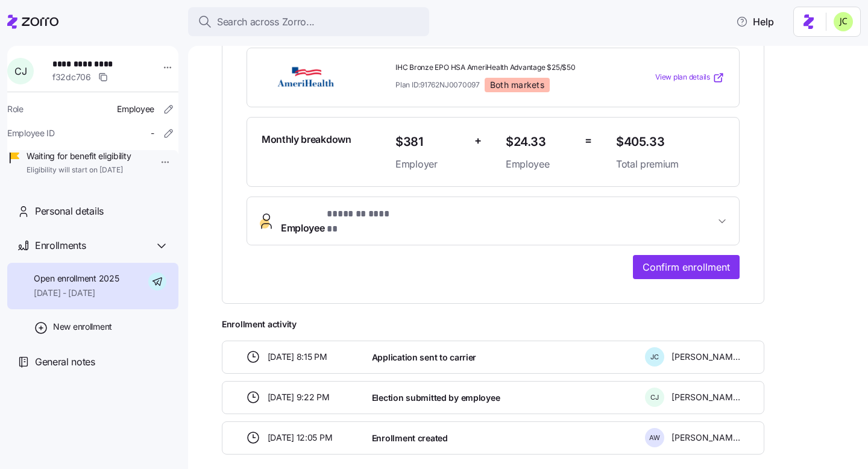 Image resolution: width=868 pixels, height=469 pixels. Describe the element at coordinates (76, 278) in the screenshot. I see `span: Open enrollment 2025` at that location.